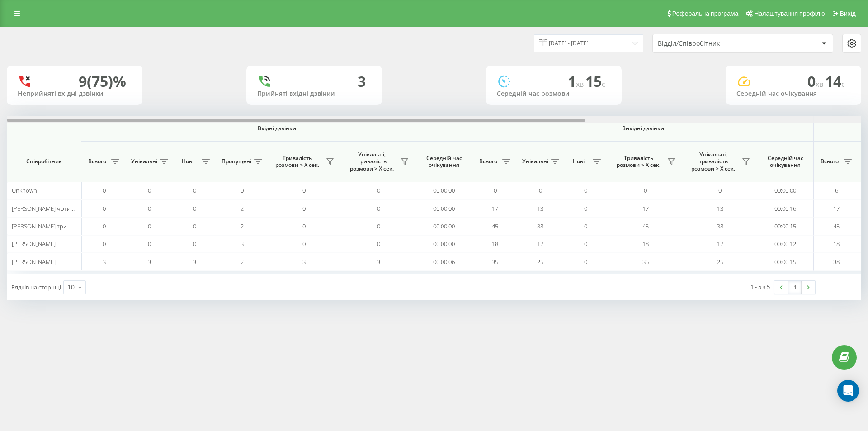 The height and width of the screenshot is (431, 868). I want to click on span: 1, so click(576, 81).